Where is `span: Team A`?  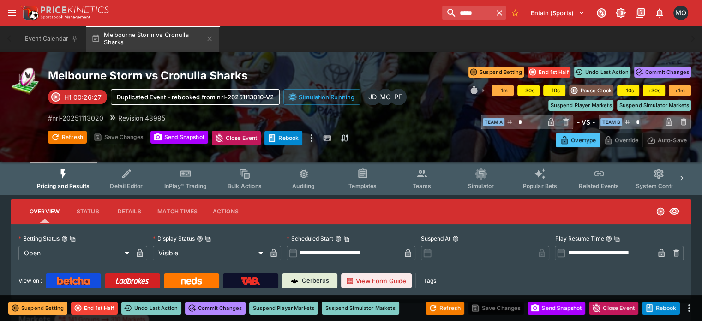
span: Team A is located at coordinates (493, 122).